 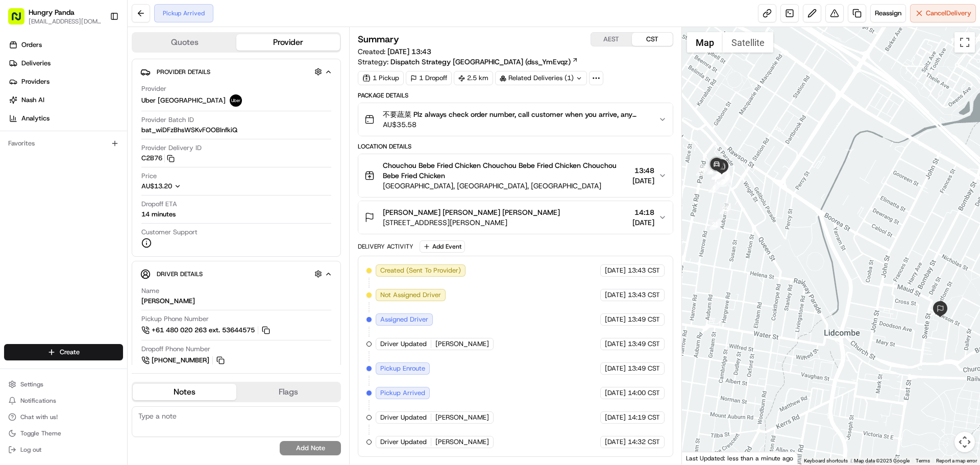 I want to click on span: Pickup Arrived, so click(x=403, y=392).